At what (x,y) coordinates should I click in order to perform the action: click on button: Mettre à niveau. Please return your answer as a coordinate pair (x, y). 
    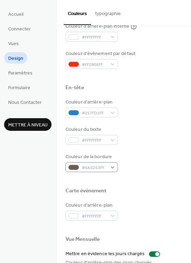
    Looking at the image, I should click on (28, 124).